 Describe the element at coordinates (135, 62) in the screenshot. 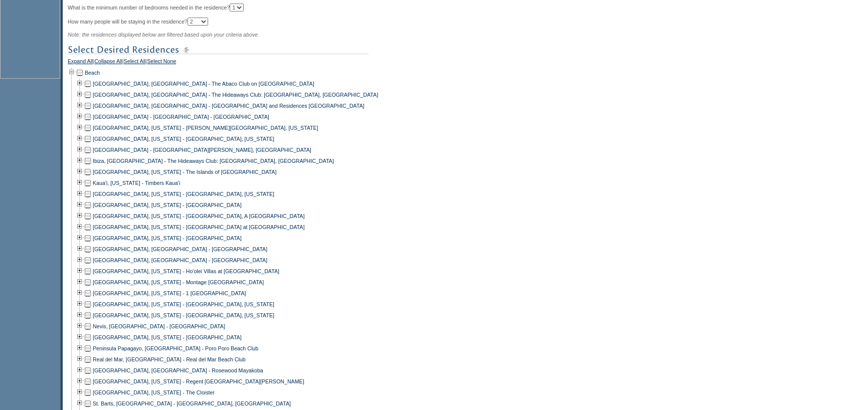

I see `a: Select All` at that location.